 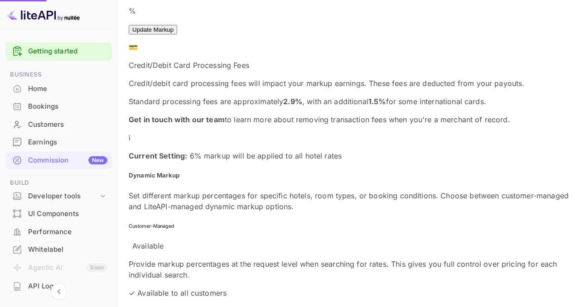 What do you see at coordinates (67, 160) in the screenshot?
I see `div: Commission` at bounding box center [67, 160].